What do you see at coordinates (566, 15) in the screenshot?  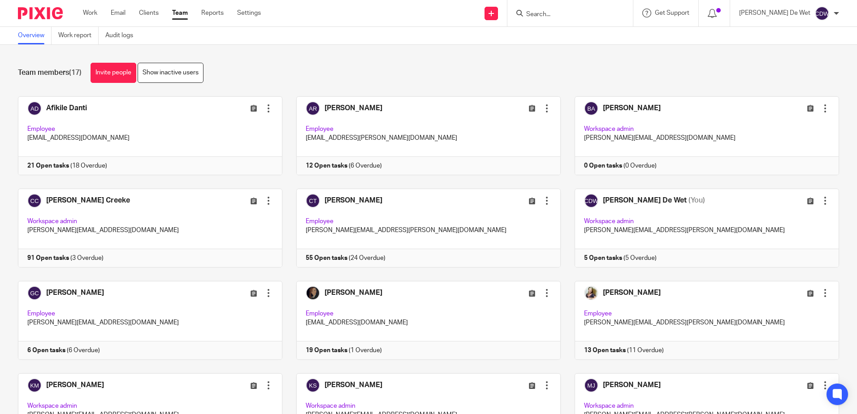 I see `input: Search` at bounding box center [566, 15].